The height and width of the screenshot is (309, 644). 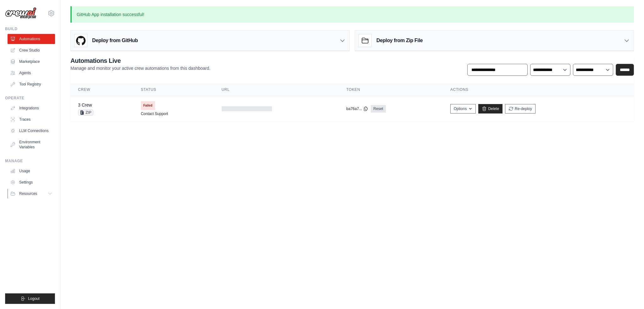 What do you see at coordinates (31, 131) in the screenshot?
I see `a: LLM Connections` at bounding box center [31, 131].